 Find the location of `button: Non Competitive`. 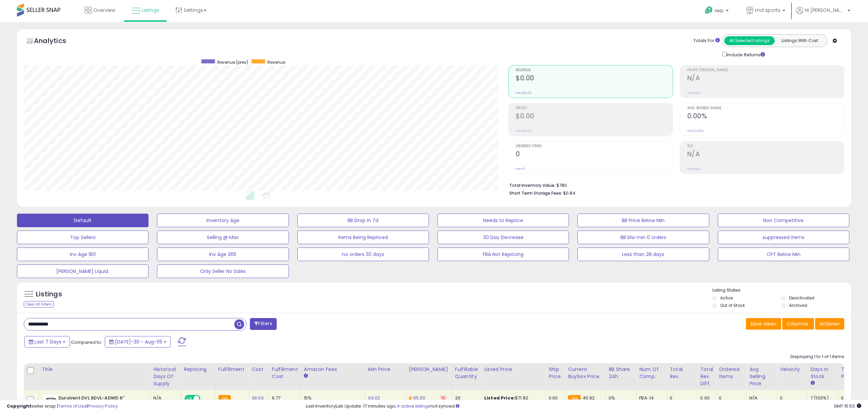

button: Non Competitive is located at coordinates (784, 221).